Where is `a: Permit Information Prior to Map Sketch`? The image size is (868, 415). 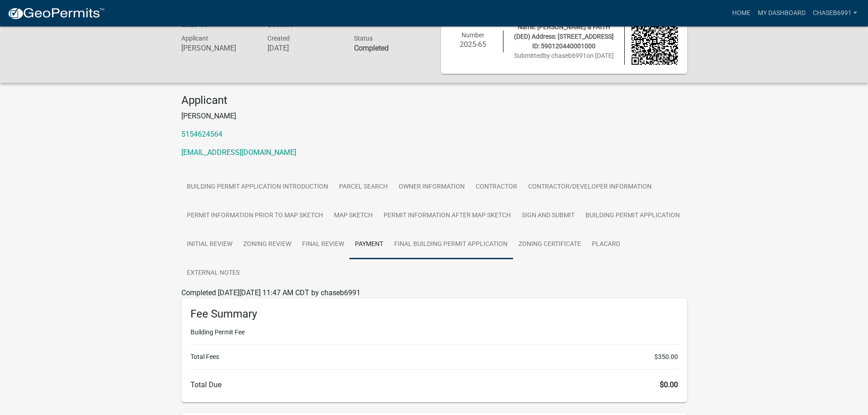
a: Permit Information Prior to Map Sketch is located at coordinates (255, 216).